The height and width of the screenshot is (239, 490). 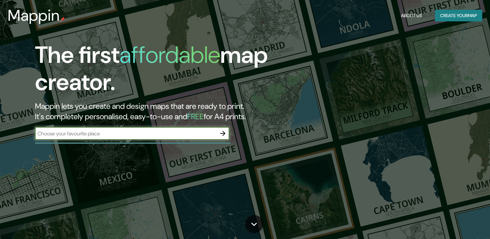 I want to click on h1: affordable, so click(x=170, y=55).